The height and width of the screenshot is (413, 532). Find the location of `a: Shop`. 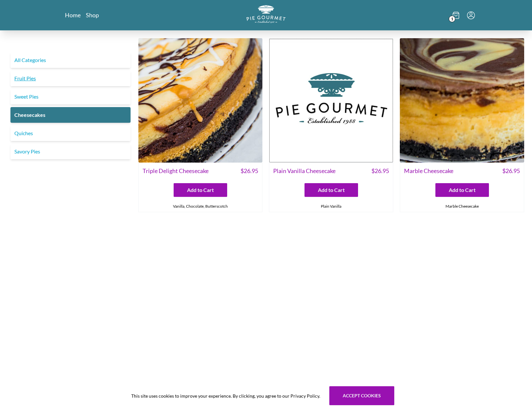

a: Shop is located at coordinates (92, 15).